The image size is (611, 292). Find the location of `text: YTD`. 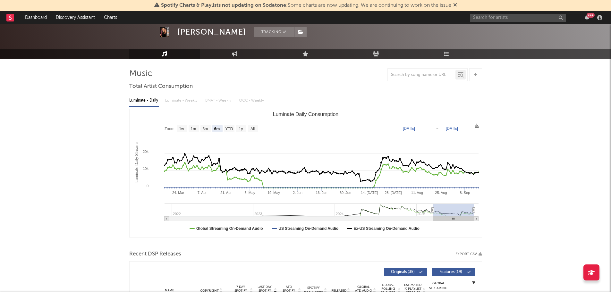

text: YTD is located at coordinates (229, 129).